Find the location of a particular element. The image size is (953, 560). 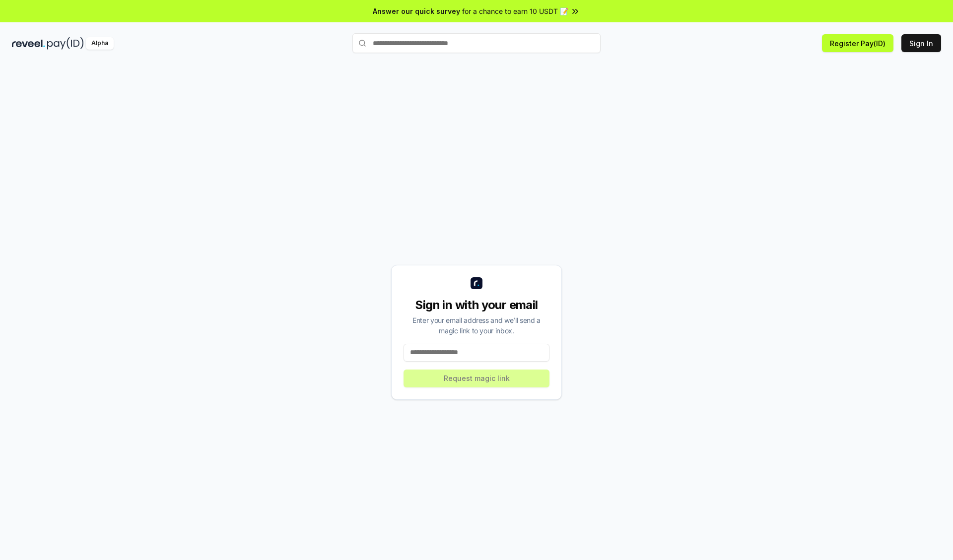

span: for a chance to earn 10 USDT 📝 is located at coordinates (515, 11).